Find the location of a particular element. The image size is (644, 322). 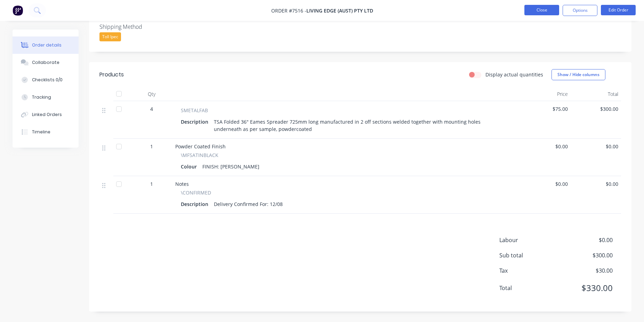

label: Display actual quantities is located at coordinates (514, 75).